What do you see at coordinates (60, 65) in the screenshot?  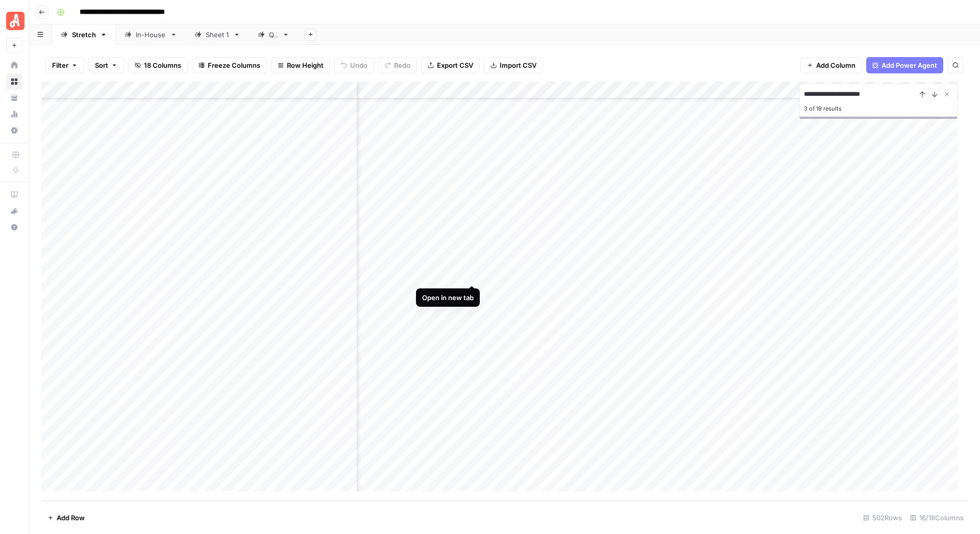 I see `span: Filter` at bounding box center [60, 65].